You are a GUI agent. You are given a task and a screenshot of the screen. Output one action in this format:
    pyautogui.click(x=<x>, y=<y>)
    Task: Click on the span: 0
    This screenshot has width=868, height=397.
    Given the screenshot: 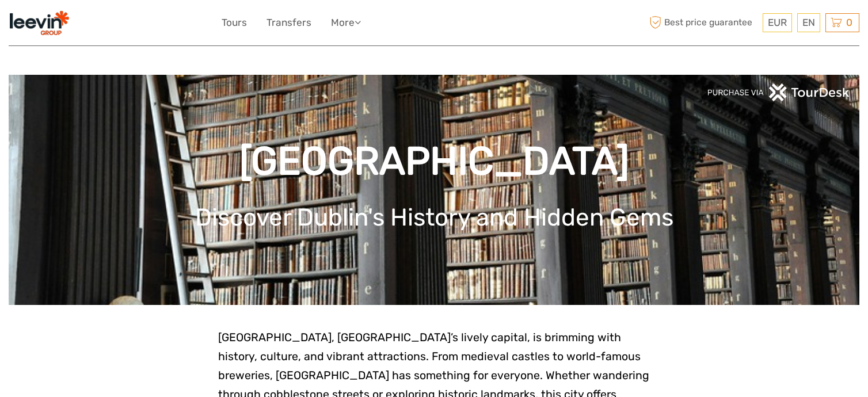 What is the action you would take?
    pyautogui.click(x=849, y=23)
    